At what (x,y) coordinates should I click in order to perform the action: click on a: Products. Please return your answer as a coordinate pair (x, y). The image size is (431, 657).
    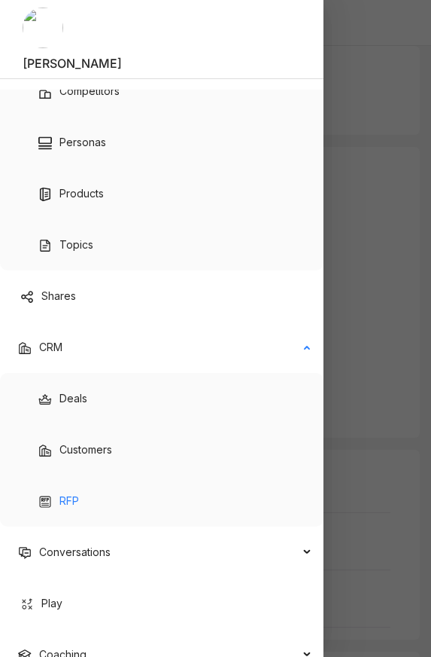
    Looking at the image, I should click on (71, 193).